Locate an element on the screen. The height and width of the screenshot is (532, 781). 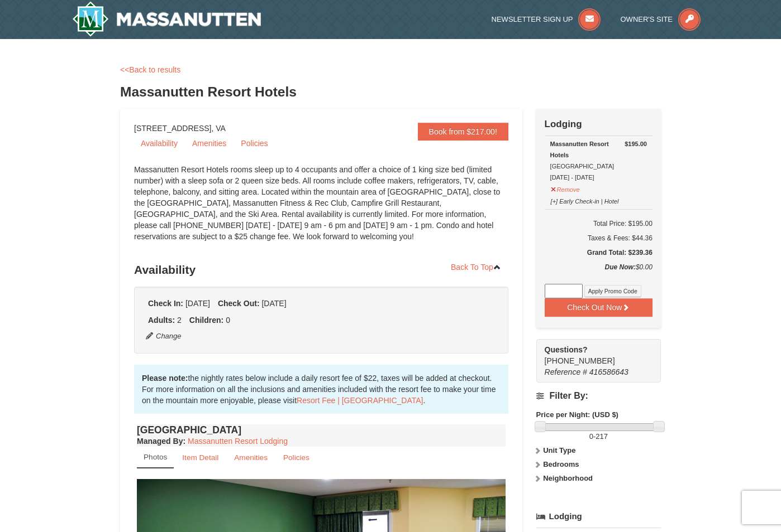
strong: Please note: is located at coordinates (165, 379).